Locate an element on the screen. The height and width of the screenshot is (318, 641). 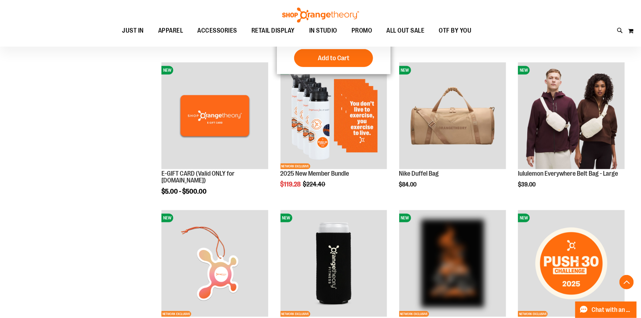
a: lululemon Everywhere Belt Bag - Large is located at coordinates (568, 174).